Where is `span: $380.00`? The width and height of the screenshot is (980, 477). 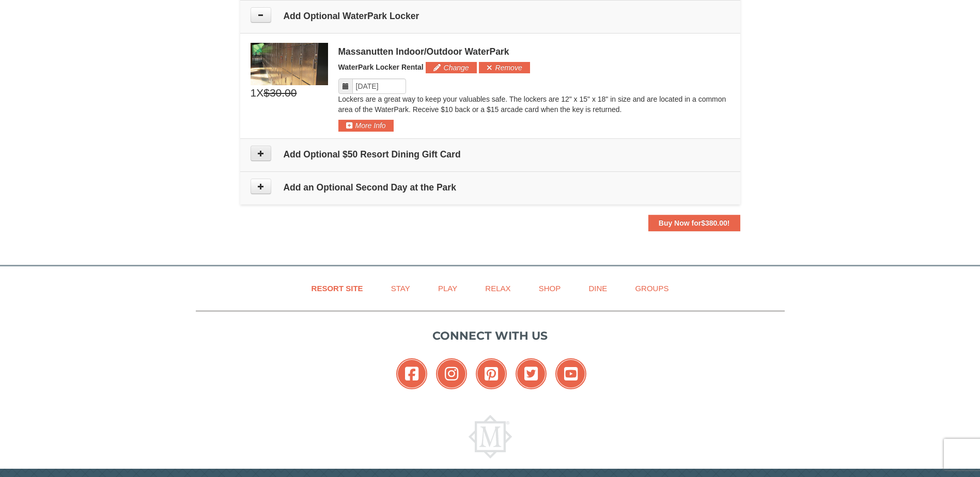
span: $380.00 is located at coordinates (714, 223).